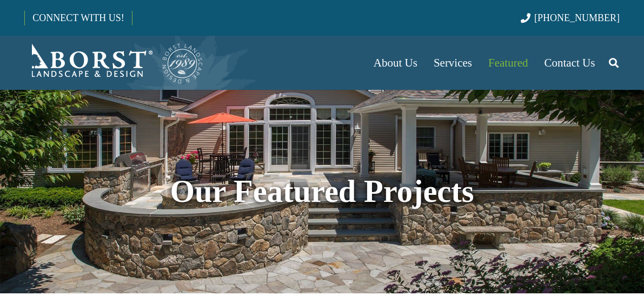 This screenshot has height=302, width=644. What do you see at coordinates (508, 63) in the screenshot?
I see `a: Featured` at bounding box center [508, 63].